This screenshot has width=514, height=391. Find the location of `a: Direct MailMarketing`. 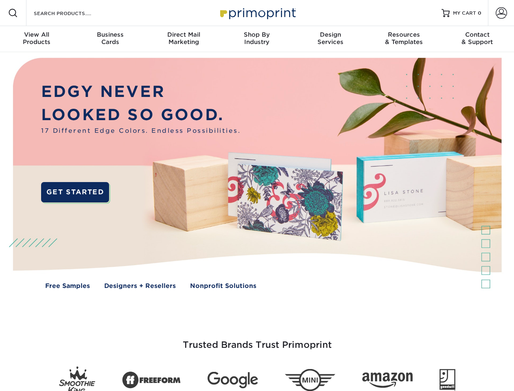

a: Direct MailMarketing is located at coordinates (184, 39).